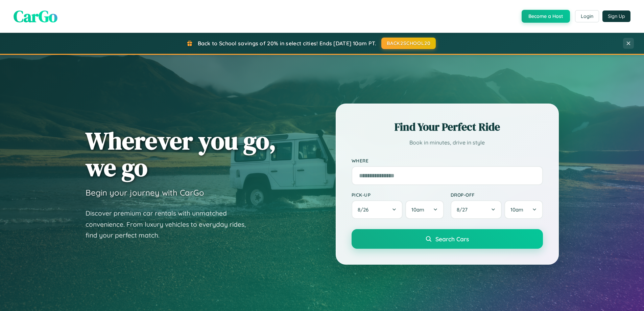 Image resolution: width=644 pixels, height=311 pixels. I want to click on button: Sign Up, so click(616, 16).